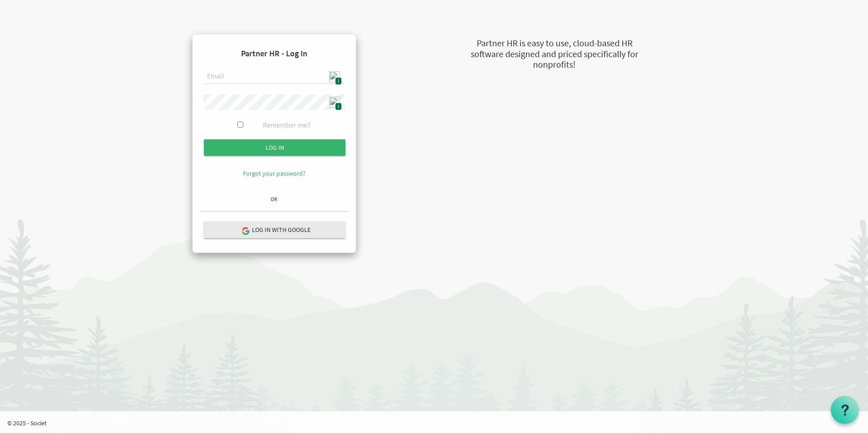  What do you see at coordinates (274, 174) in the screenshot?
I see `a: Forgot your password?` at bounding box center [274, 174].